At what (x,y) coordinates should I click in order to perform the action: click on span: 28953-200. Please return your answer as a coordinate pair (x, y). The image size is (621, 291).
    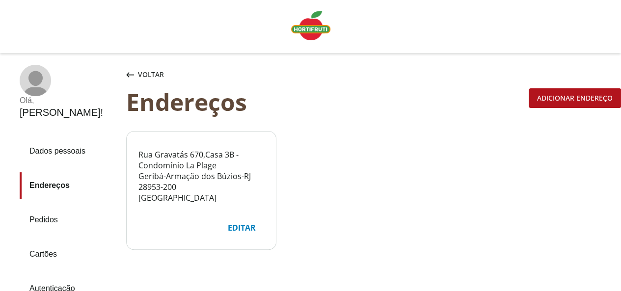
    Looking at the image, I should click on (157, 187).